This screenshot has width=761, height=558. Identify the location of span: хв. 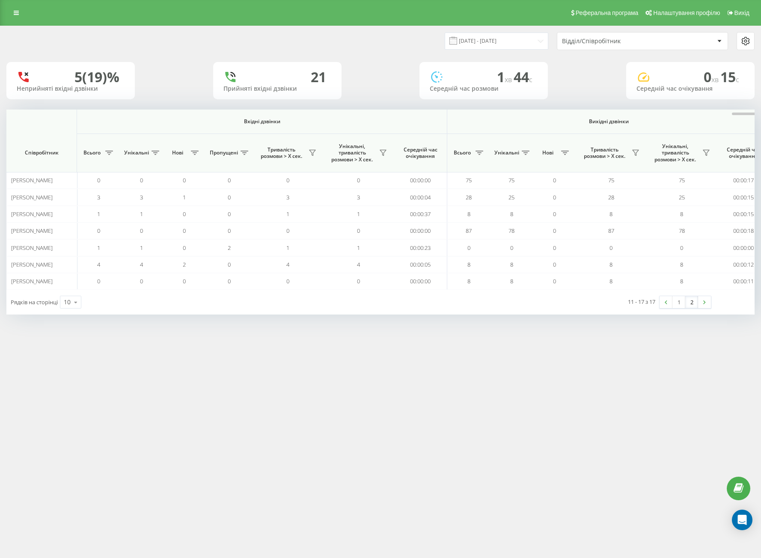
(716, 80).